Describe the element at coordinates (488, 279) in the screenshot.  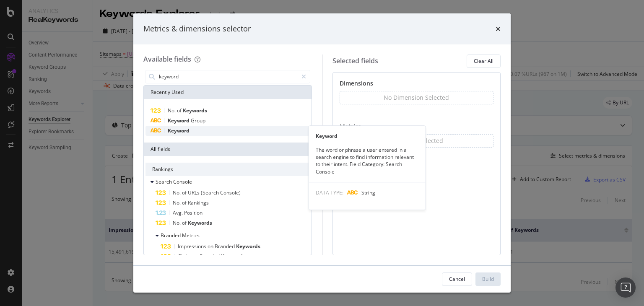
I see `div: Build` at that location.